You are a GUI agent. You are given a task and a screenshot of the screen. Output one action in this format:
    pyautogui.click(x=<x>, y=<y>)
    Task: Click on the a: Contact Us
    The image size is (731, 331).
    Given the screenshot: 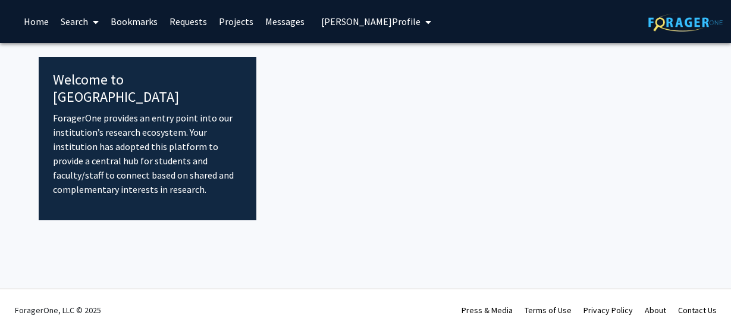 What is the action you would take?
    pyautogui.click(x=697, y=310)
    